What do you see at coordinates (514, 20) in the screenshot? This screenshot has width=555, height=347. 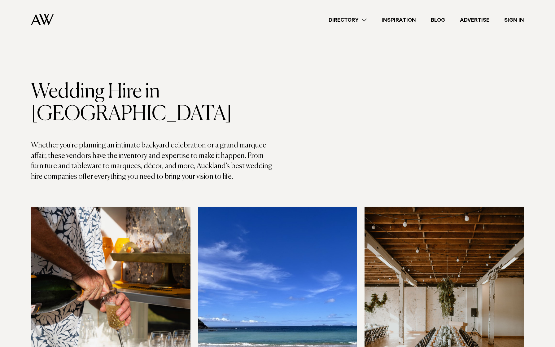 I see `a: Sign In` at bounding box center [514, 20].